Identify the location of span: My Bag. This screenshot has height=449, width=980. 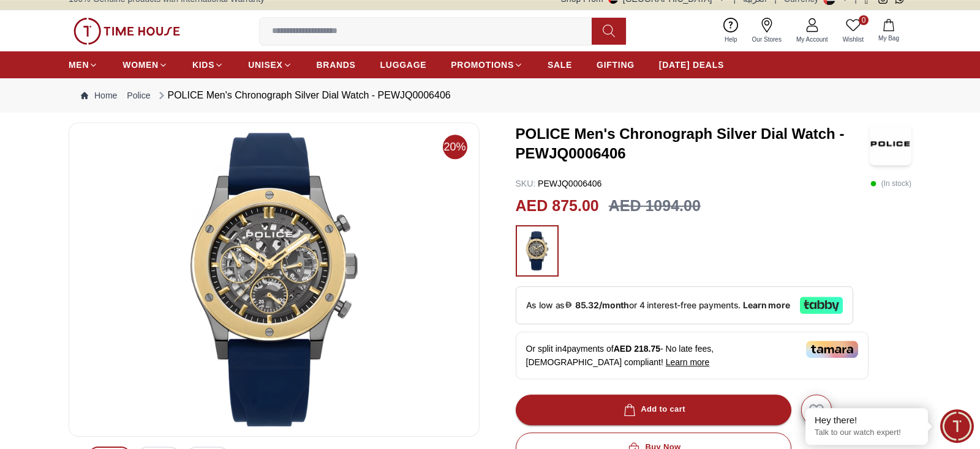
(888, 38).